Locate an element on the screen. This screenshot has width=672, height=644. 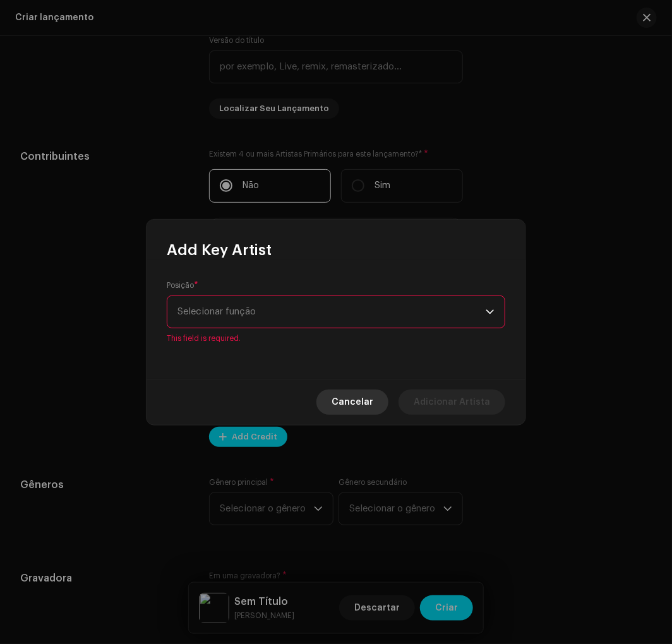
span: Adicionar Artista is located at coordinates (452, 402).